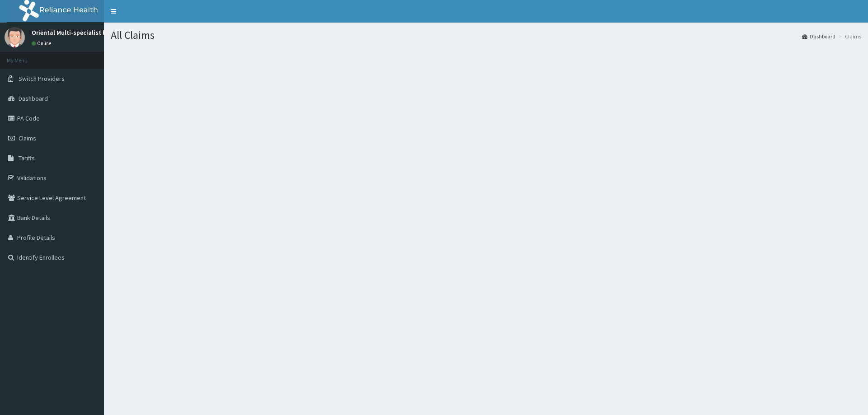 This screenshot has height=415, width=868. What do you see at coordinates (15, 37) in the screenshot?
I see `img: User Image` at bounding box center [15, 37].